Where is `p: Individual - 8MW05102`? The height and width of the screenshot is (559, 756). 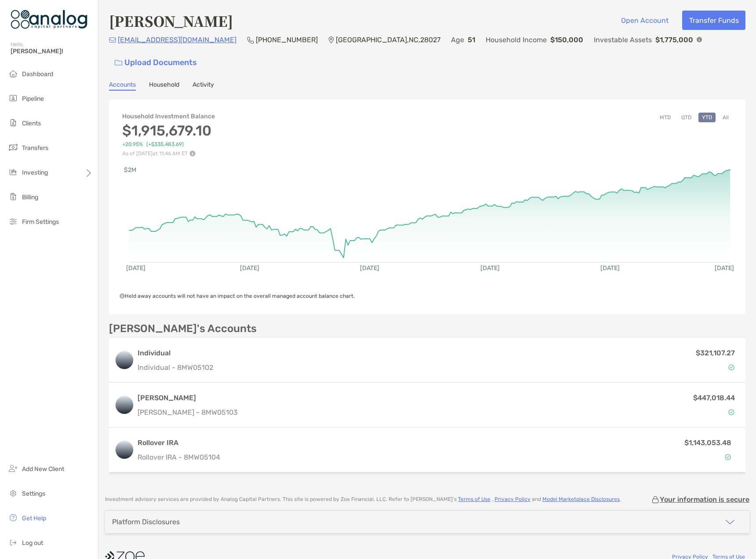
p: Individual - 8MW05102 is located at coordinates (175, 368).